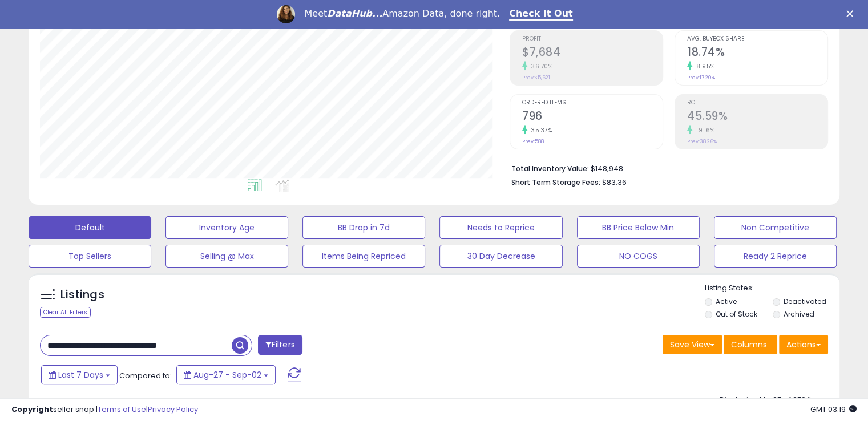  I want to click on button: BB Price Below Min, so click(638, 228).